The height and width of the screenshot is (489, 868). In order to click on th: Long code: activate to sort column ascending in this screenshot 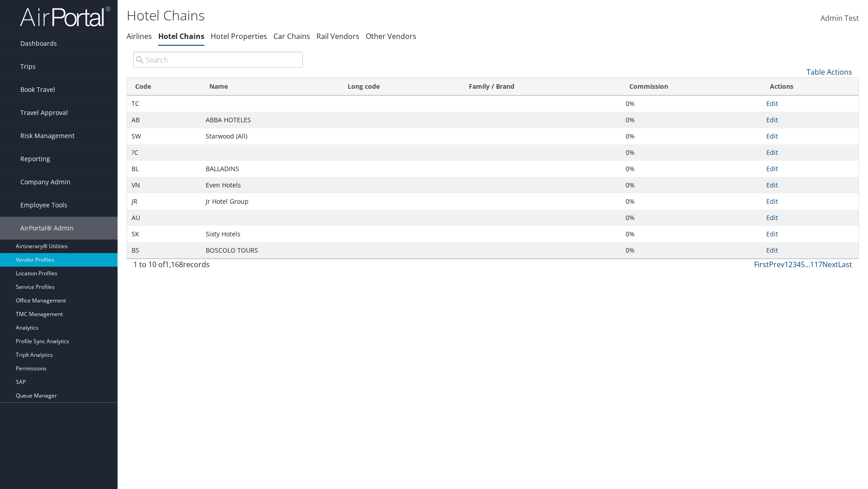, I will do `click(400, 87)`.